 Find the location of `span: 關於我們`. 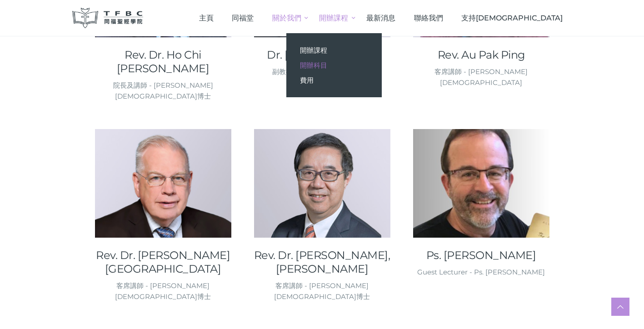

span: 關於我們 is located at coordinates (287, 18).